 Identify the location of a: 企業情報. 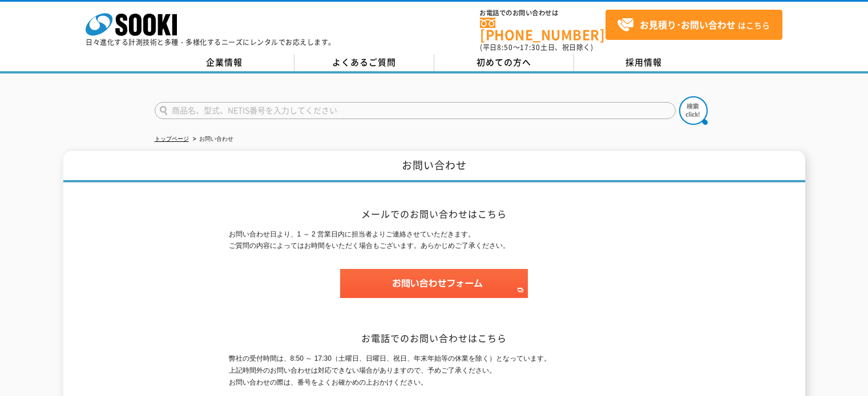
(224, 63).